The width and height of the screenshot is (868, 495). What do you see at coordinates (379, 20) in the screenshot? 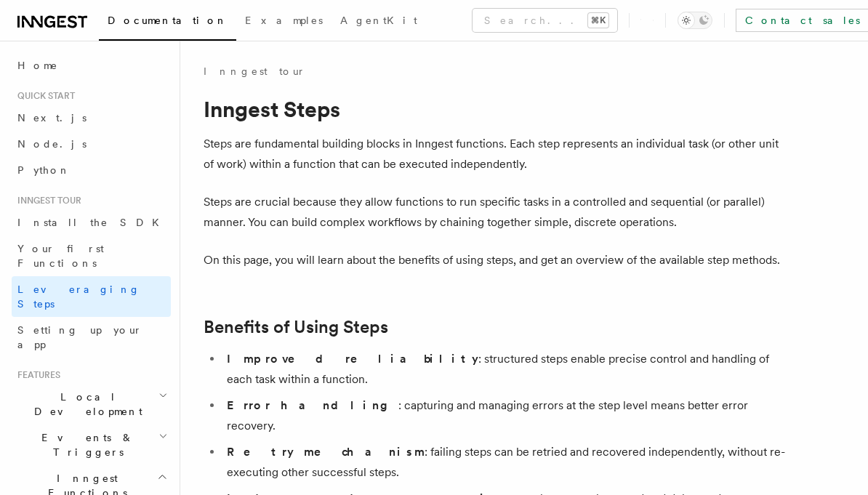
I see `span: AgentKit` at bounding box center [379, 20].